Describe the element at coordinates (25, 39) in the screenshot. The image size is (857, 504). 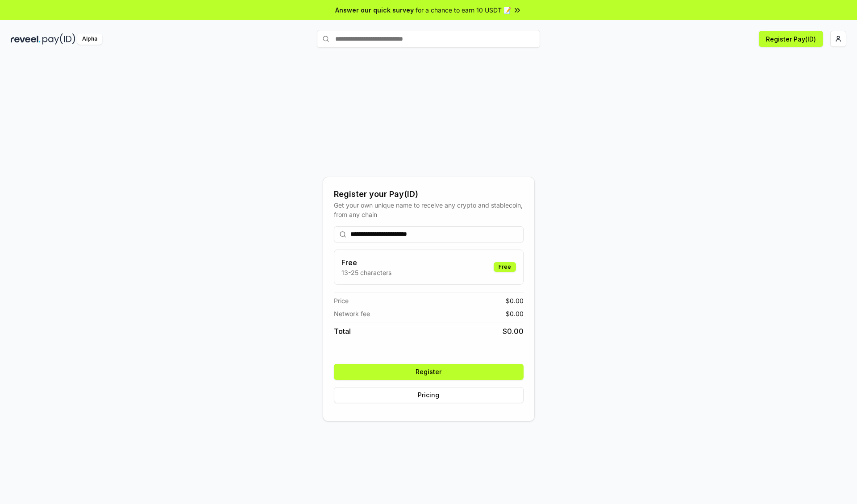
I see `img: reveel_dark` at that location.